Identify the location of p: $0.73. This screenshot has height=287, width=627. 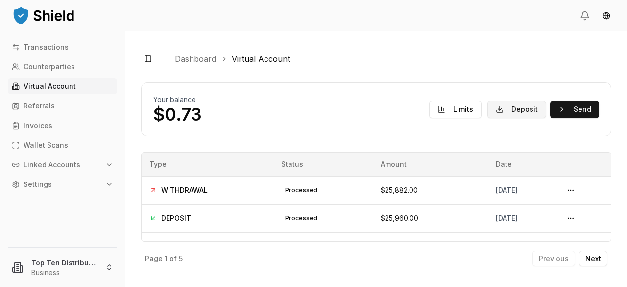
(177, 114).